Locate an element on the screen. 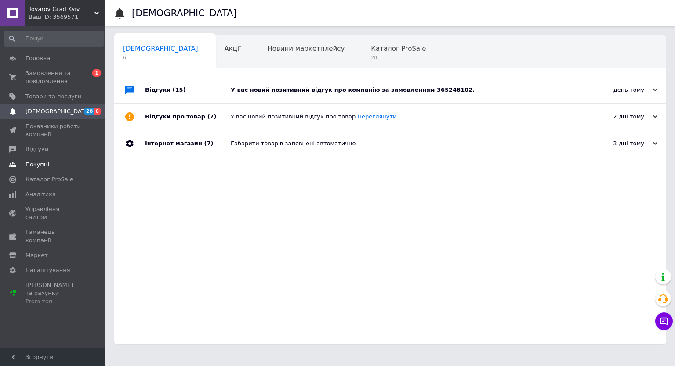 The image size is (675, 366). input: Пошук is located at coordinates (54, 39).